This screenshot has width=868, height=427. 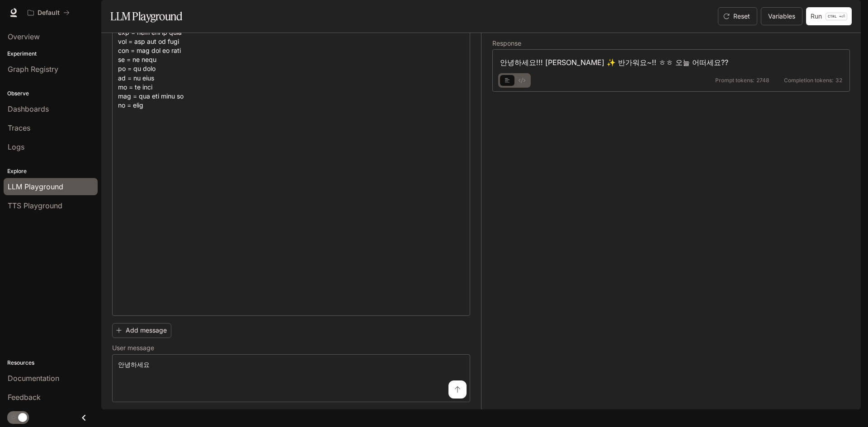 I want to click on p: Default, so click(x=48, y=13).